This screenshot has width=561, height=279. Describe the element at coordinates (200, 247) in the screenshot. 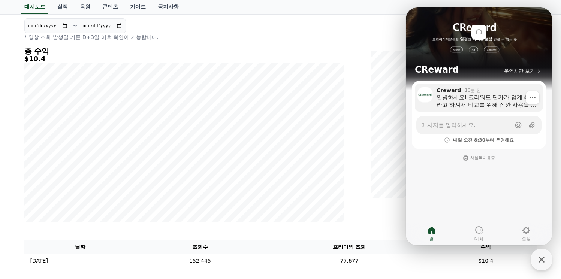

I see `th: 조회수` at that location.